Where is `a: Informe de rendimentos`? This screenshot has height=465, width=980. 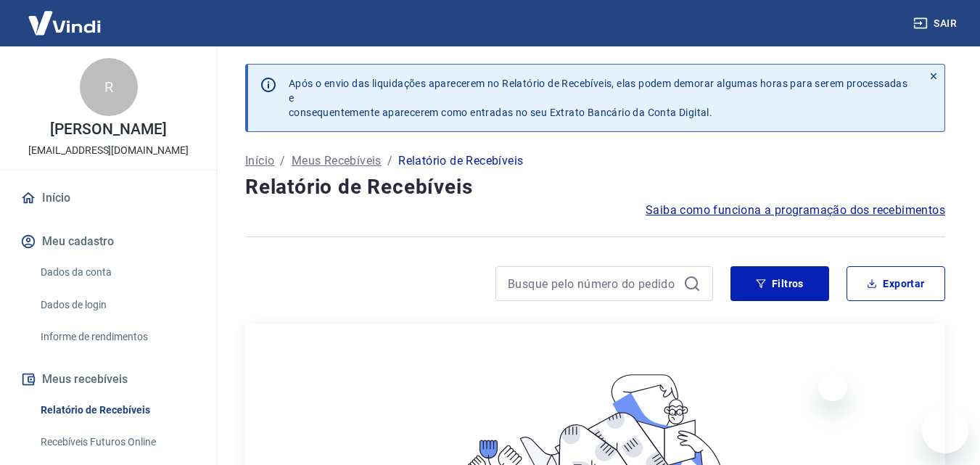
a: Informe de rendimentos is located at coordinates (117, 337).